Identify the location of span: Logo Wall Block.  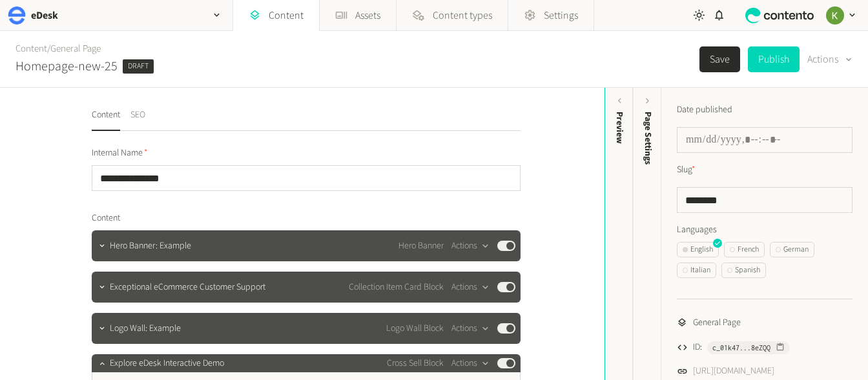
(415, 329).